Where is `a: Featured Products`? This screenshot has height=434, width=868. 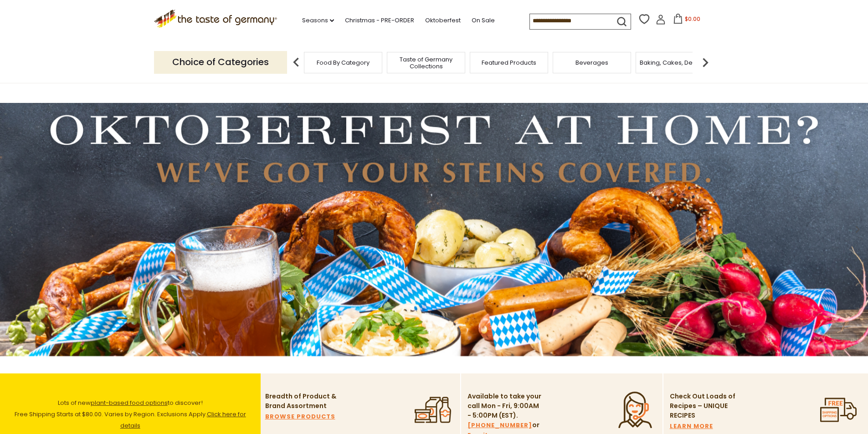 a: Featured Products is located at coordinates (509, 63).